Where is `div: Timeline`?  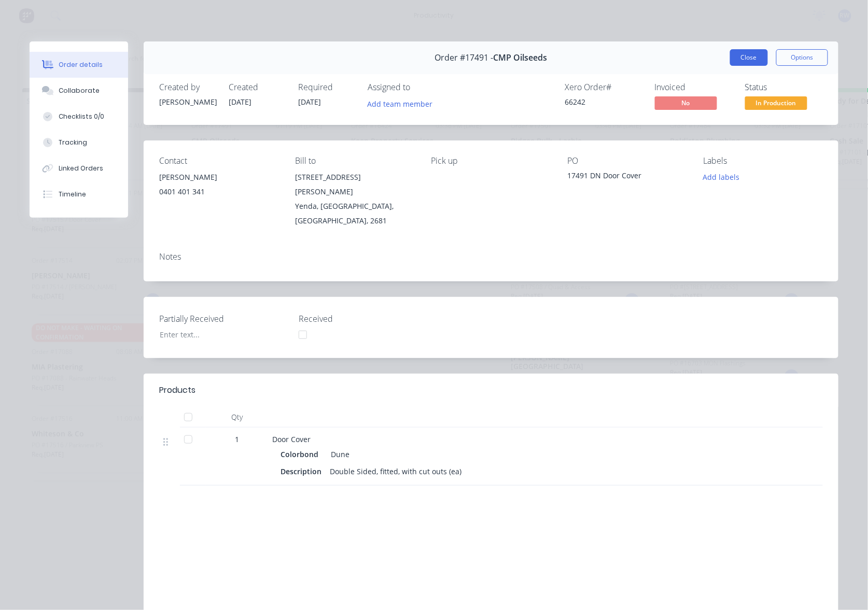 div: Timeline is located at coordinates (72, 194).